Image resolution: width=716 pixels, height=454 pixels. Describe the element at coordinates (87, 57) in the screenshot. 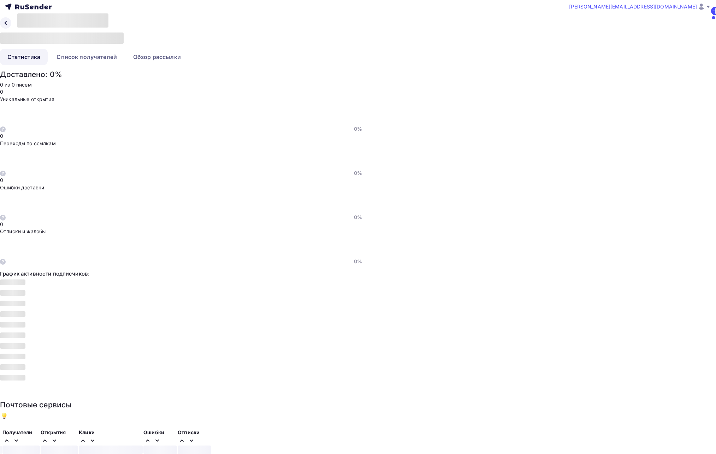

I see `a: Список получателей` at that location.